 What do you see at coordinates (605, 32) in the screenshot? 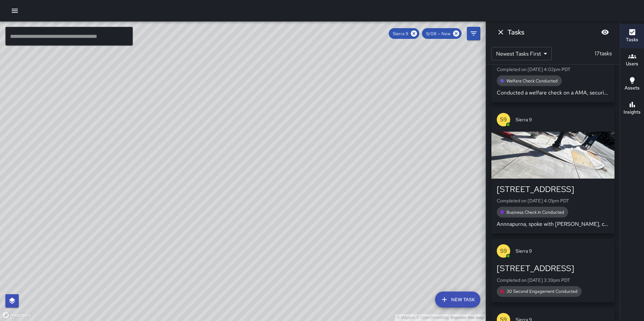
I see `button: Blur` at bounding box center [605, 32].